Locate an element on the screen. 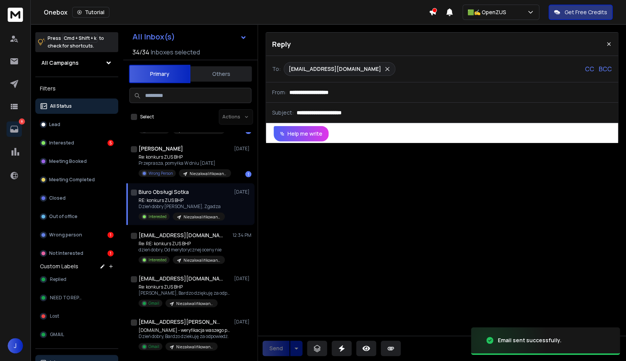  h3: Filters is located at coordinates (77, 89).